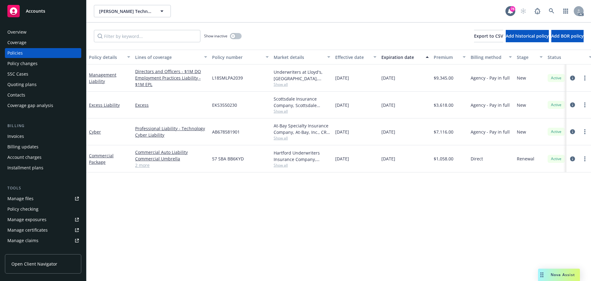 The image size is (591, 281). I want to click on div: Market details, so click(299, 57).